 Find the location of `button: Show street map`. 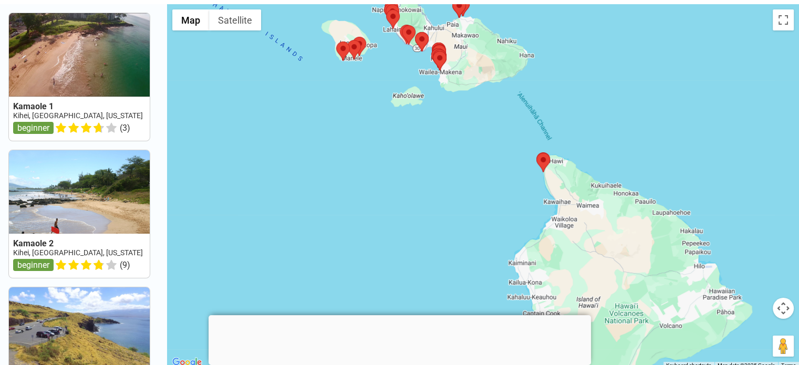

button: Show street map is located at coordinates (191, 20).